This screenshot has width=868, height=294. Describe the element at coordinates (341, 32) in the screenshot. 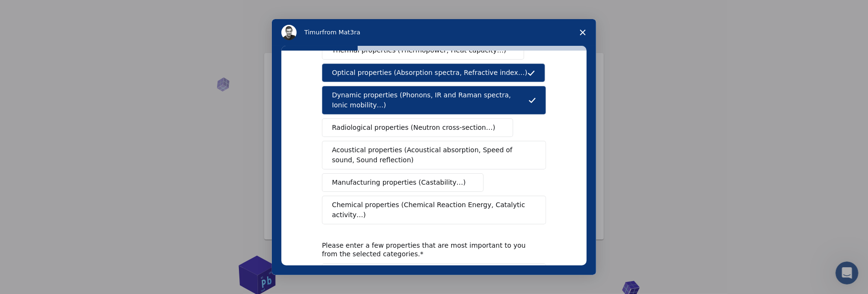

I see `span: from Mat3ra` at that location.